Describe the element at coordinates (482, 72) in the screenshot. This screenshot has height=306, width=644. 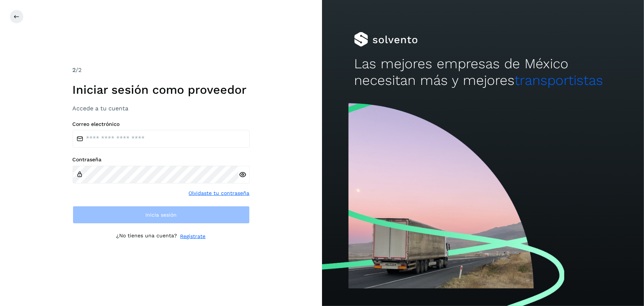
I see `h2: Las mejores empresas de México necesitan más y mejores` at that location.